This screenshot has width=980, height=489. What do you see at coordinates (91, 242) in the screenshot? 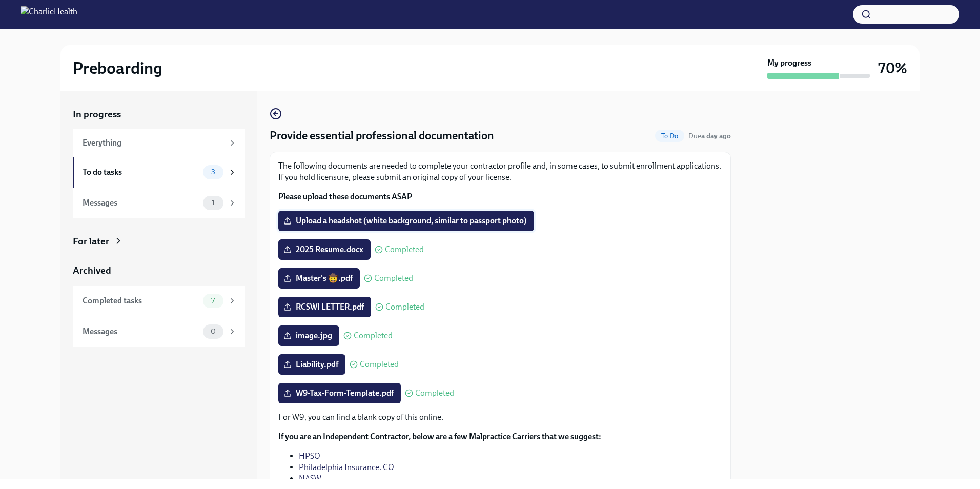
I see `div: For later` at bounding box center [91, 242].